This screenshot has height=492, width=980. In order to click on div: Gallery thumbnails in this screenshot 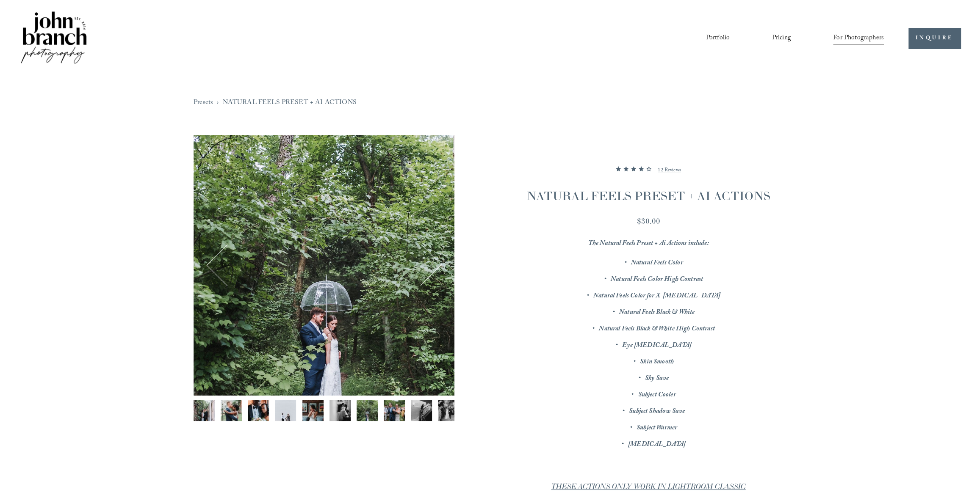, I will do `click(324, 413)`.